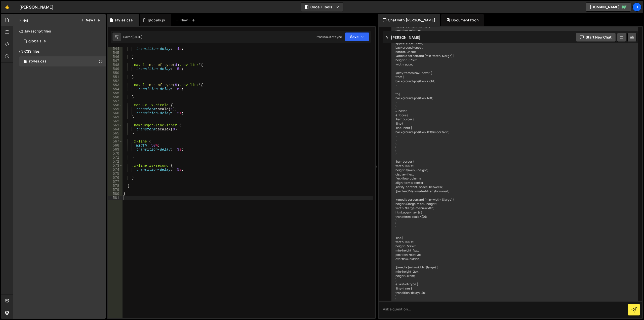 The height and width of the screenshot is (320, 644). Describe the element at coordinates (186, 20) in the screenshot. I see `div: New File` at that location.